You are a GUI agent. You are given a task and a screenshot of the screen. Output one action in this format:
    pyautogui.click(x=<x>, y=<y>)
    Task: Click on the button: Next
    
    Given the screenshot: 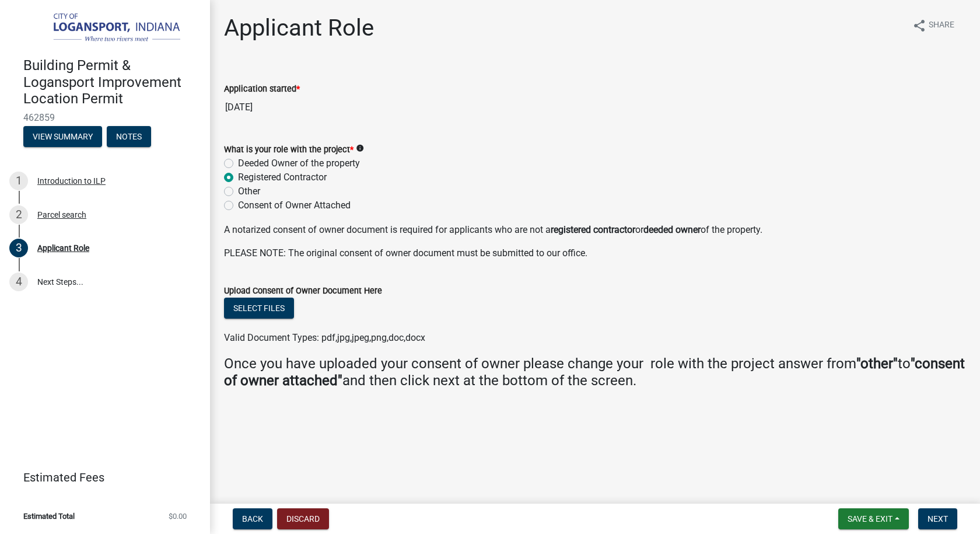 What is the action you would take?
    pyautogui.click(x=937, y=518)
    